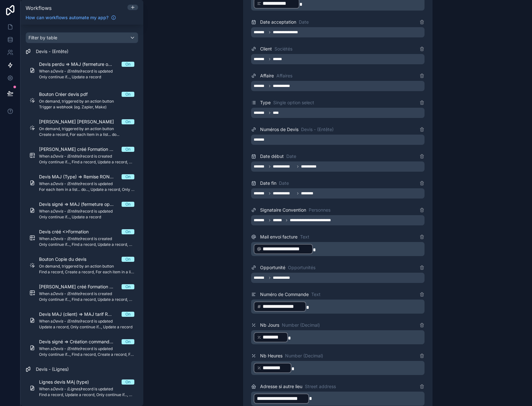 This screenshot has height=406, width=532. Describe the element at coordinates (279, 130) in the screenshot. I see `span: Numéros de Devis` at that location.